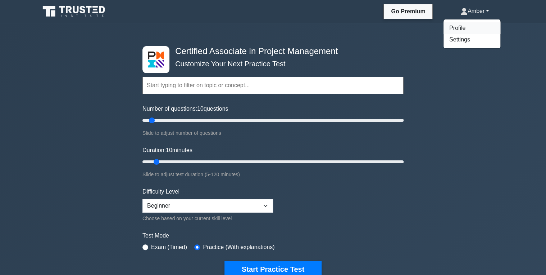 The height and width of the screenshot is (275, 546). What do you see at coordinates (472, 34) in the screenshot?
I see `ul: Amber` at bounding box center [472, 34].